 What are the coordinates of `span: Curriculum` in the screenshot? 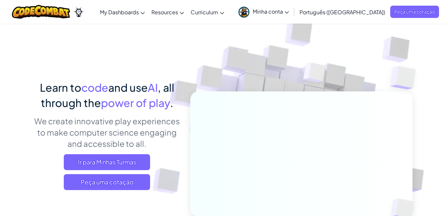 It's located at (204, 12).